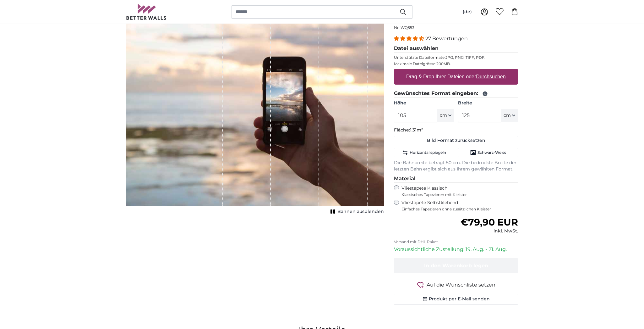 The image size is (644, 329). What do you see at coordinates (492, 153) in the screenshot?
I see `span: Schwarz-Weiss` at bounding box center [492, 153].